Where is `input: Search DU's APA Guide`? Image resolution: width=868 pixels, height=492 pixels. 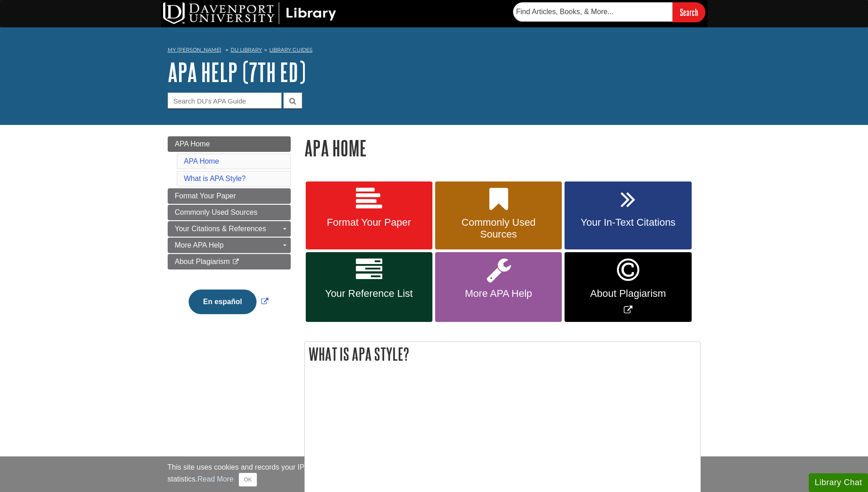 input: Search DU's APA Guide is located at coordinates (225, 100).